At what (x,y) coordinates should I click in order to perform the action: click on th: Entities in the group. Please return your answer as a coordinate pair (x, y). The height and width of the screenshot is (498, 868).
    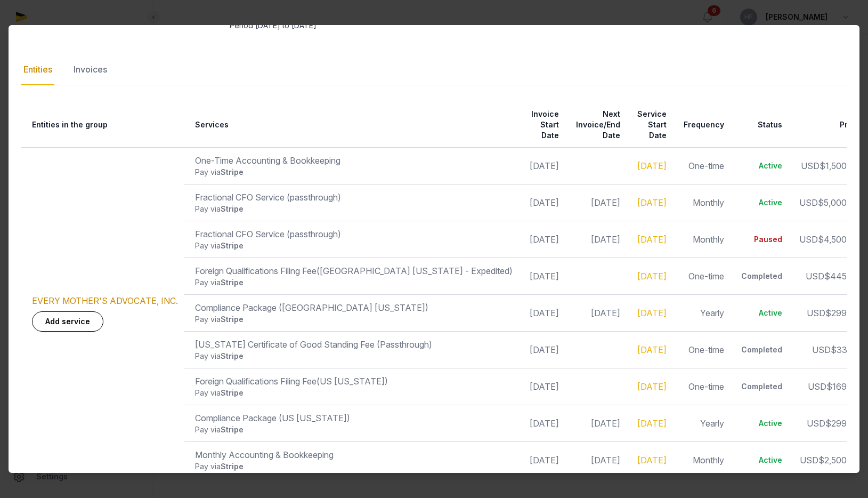
    Looking at the image, I should click on (103, 125).